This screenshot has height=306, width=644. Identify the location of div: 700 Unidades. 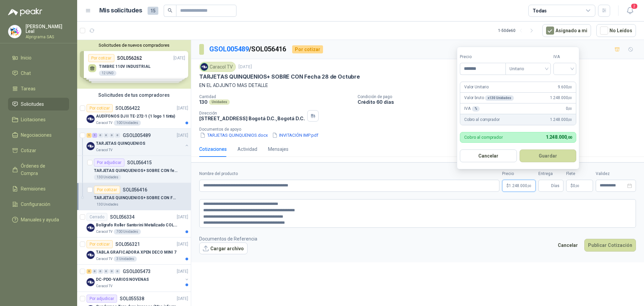
(127, 232).